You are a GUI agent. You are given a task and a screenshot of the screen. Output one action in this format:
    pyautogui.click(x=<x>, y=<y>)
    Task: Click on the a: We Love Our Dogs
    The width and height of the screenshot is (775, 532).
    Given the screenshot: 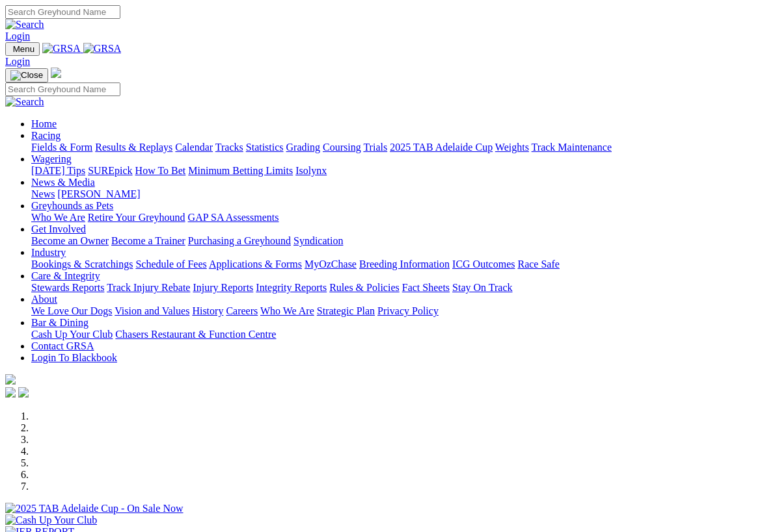 What is the action you would take?
    pyautogui.click(x=71, y=311)
    